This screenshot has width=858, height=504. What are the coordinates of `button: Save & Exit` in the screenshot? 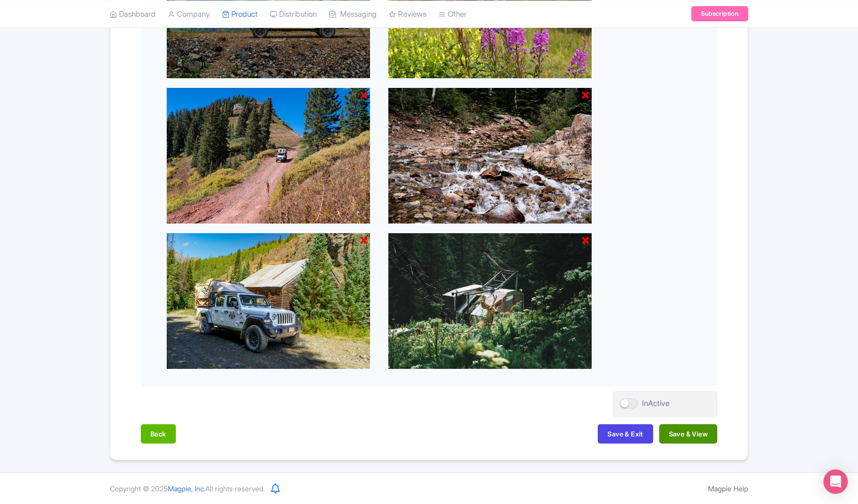 It's located at (625, 434).